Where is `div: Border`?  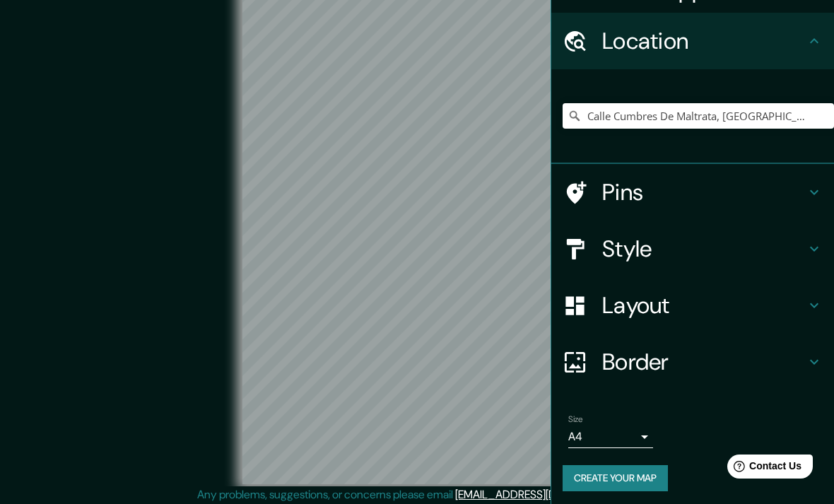 div: Border is located at coordinates (693, 362).